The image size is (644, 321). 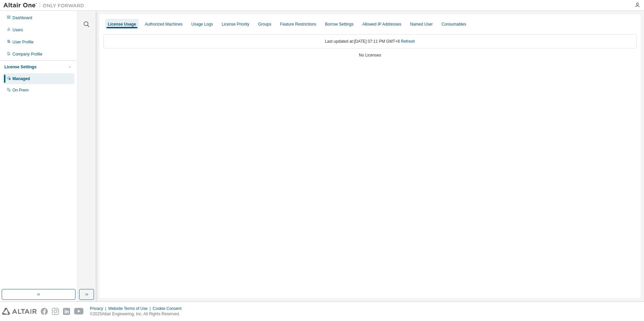 I want to click on div: License Settings, so click(x=20, y=67).